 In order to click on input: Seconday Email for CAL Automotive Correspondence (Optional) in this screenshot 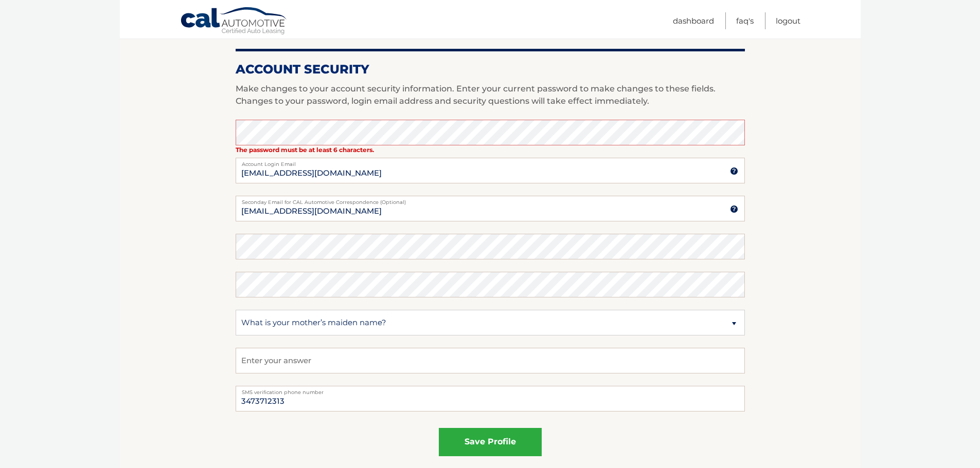, I will do `click(490, 208)`.